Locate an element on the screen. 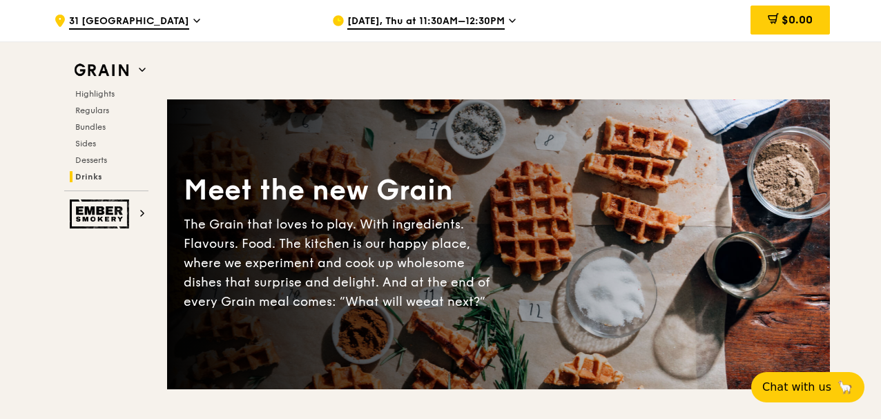 This screenshot has width=881, height=419. button: Chat with us🦙 is located at coordinates (807, 387).